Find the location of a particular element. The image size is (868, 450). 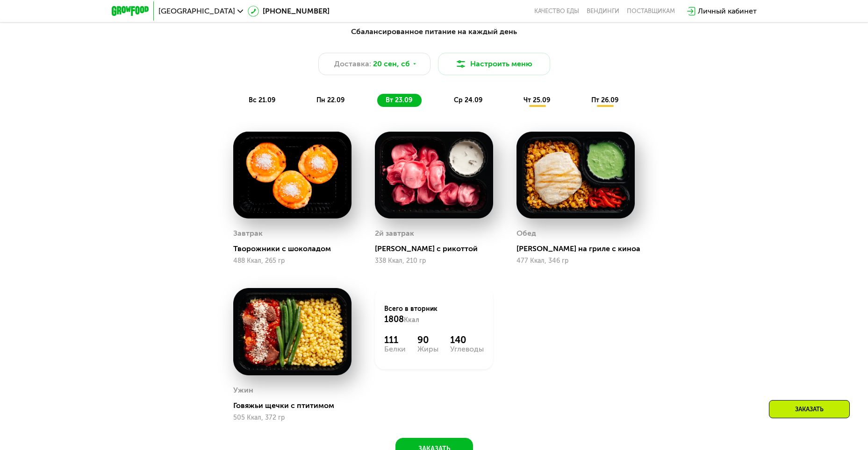

div: Творожники с шоколадом is located at coordinates (296, 249).